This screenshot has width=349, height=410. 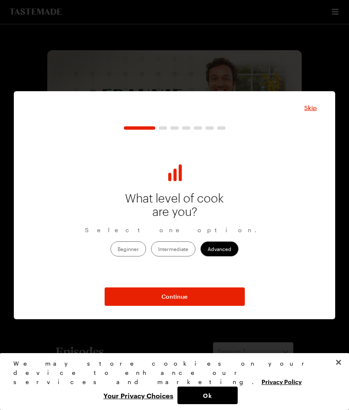 What do you see at coordinates (311, 108) in the screenshot?
I see `span: Skip` at bounding box center [311, 108].